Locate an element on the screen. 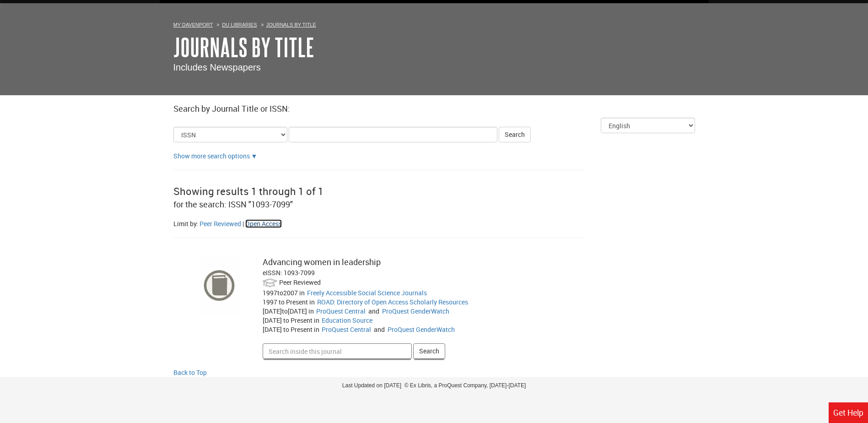 This screenshot has width=868, height=423. a: DU Libraries is located at coordinates (239, 25).